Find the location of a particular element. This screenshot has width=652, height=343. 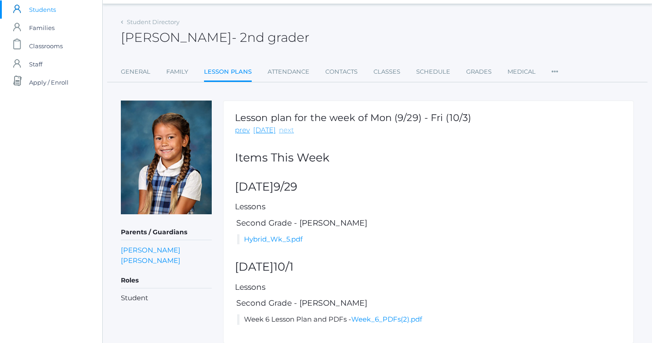

a: Lesson Plans is located at coordinates (228, 72).